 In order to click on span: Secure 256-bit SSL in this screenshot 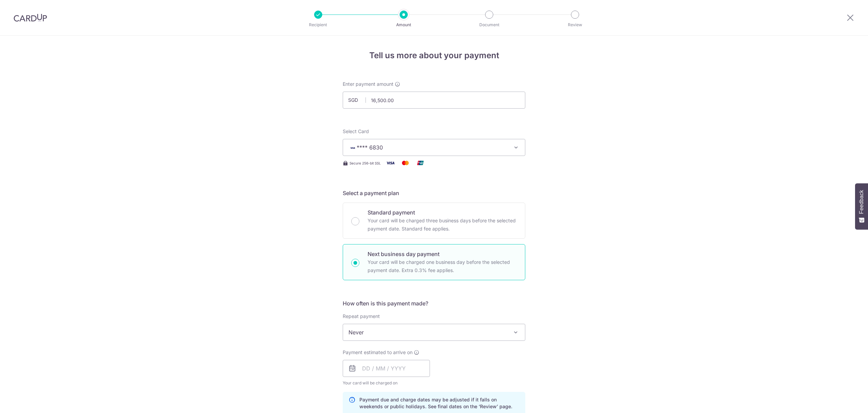, I will do `click(366, 163)`.